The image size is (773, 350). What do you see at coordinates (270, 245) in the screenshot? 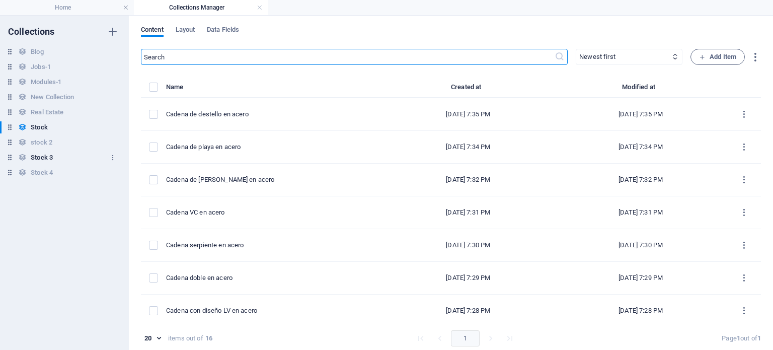
I see `div: Cadena serpiente en acero` at bounding box center [270, 245].